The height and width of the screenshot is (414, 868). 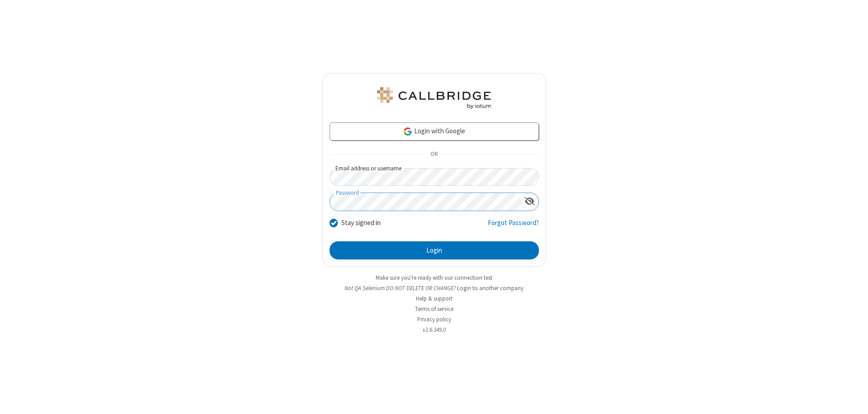 I want to click on a: Forgot Password?, so click(x=513, y=226).